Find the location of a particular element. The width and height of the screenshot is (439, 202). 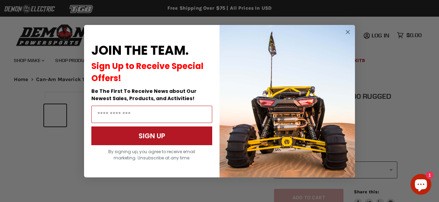

button: Close dialog is located at coordinates (347, 32).